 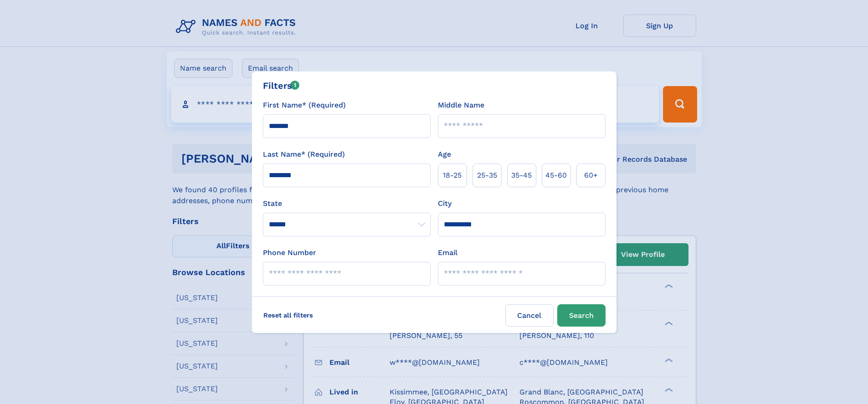 What do you see at coordinates (289, 253) in the screenshot?
I see `label: Phone Number` at bounding box center [289, 253].